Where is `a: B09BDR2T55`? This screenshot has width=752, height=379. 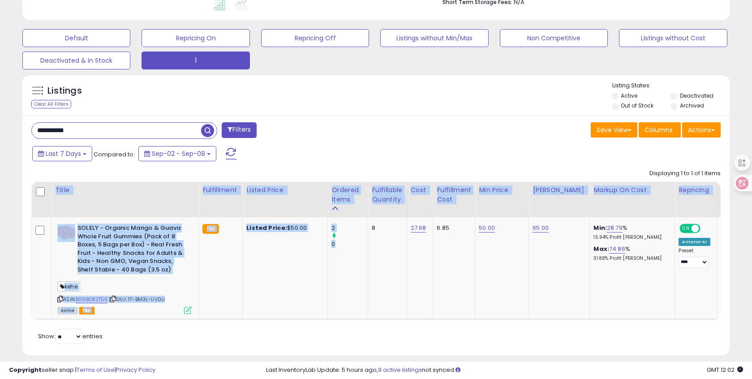
a: B09BDR2T55 is located at coordinates (91, 299).